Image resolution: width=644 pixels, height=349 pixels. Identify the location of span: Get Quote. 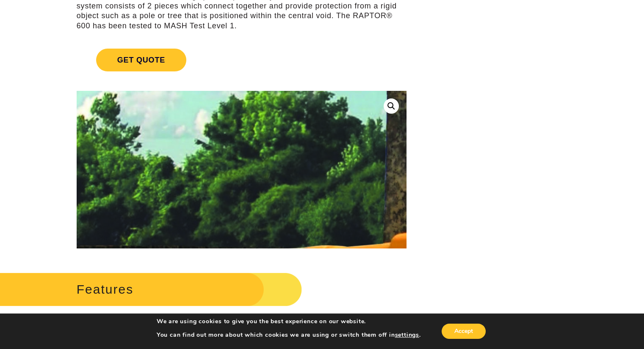
(141, 60).